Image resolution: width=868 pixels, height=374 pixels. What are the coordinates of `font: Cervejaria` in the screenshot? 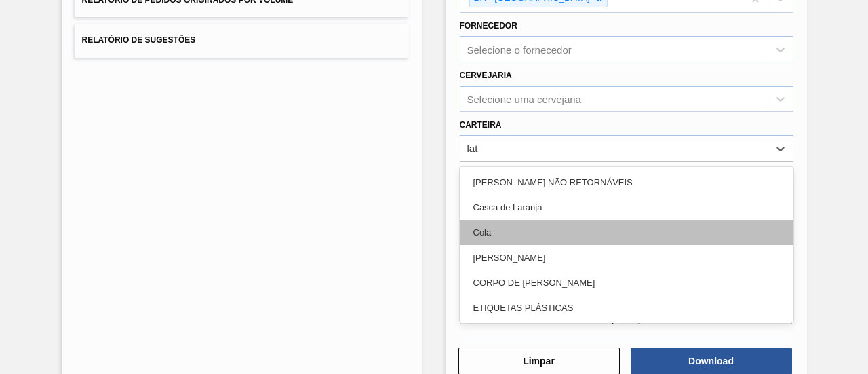 It's located at (486, 75).